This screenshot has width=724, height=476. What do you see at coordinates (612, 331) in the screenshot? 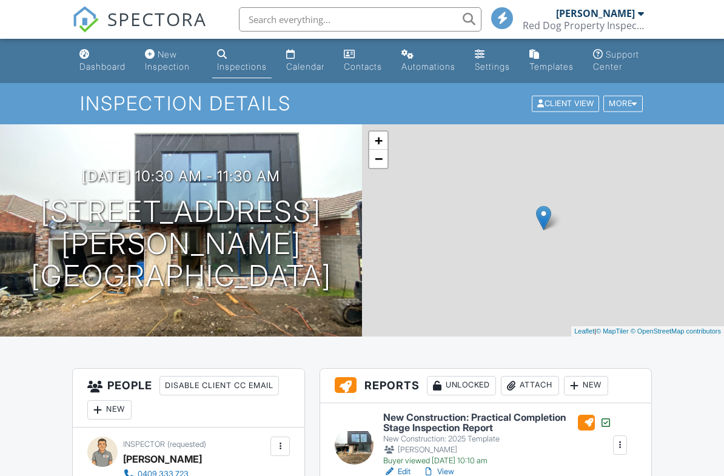
I see `a: © MapTiler` at bounding box center [612, 331].